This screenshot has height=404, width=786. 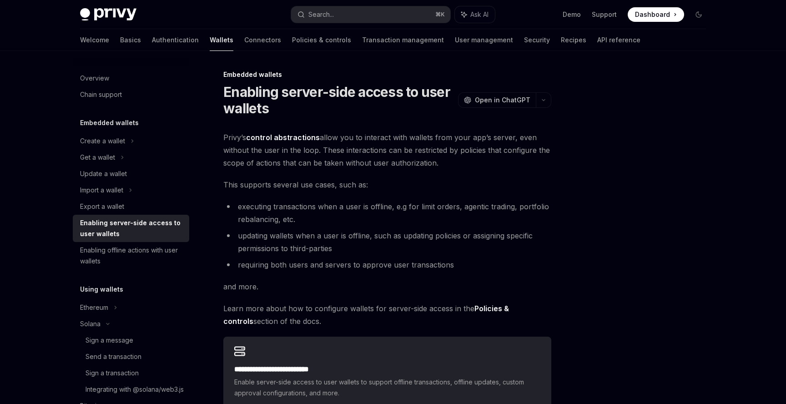 What do you see at coordinates (135, 390) in the screenshot?
I see `div: Integrating with @solana/web3.js` at bounding box center [135, 390].